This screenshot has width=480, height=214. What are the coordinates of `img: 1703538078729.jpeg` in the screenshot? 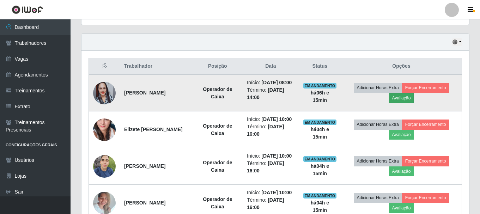 It's located at (104, 129).